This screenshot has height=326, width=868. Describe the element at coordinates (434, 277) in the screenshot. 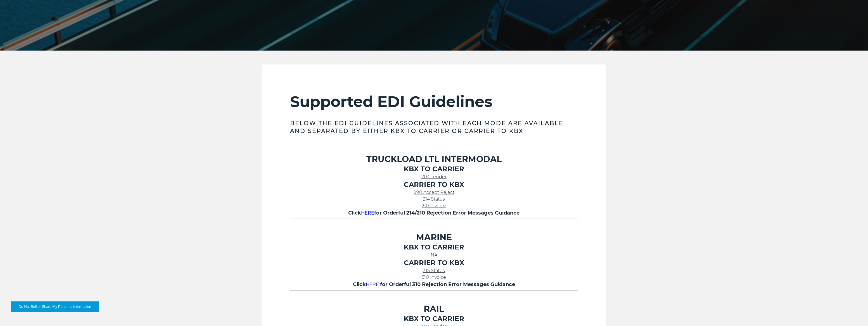

I see `span: 310 Invoice` at that location.